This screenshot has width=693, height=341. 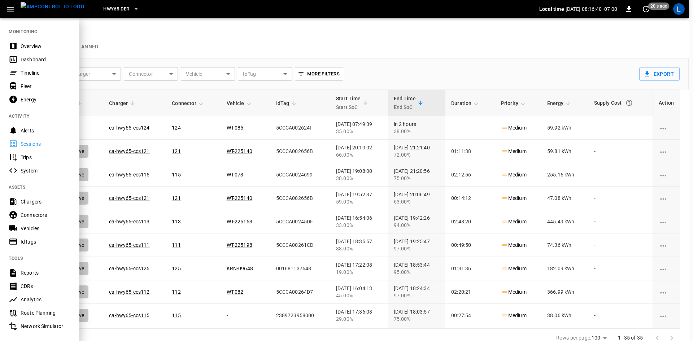 What do you see at coordinates (45, 60) in the screenshot?
I see `div: Dashboard` at bounding box center [45, 60].